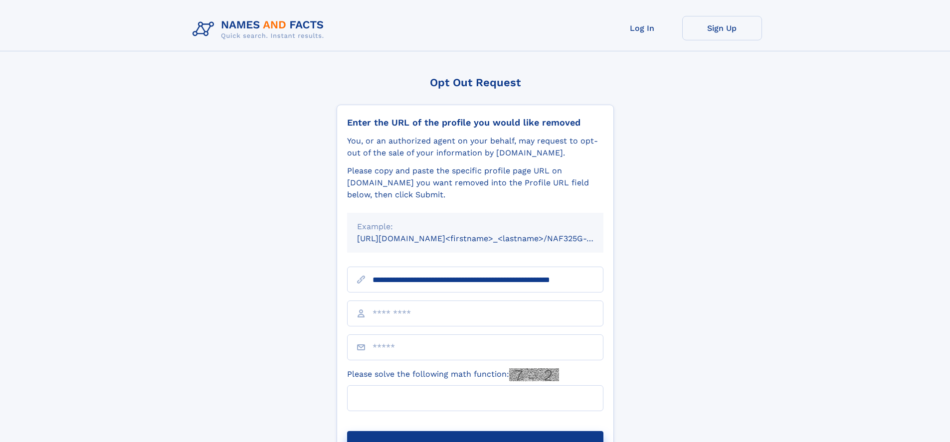  What do you see at coordinates (642, 28) in the screenshot?
I see `a: Log In` at bounding box center [642, 28].